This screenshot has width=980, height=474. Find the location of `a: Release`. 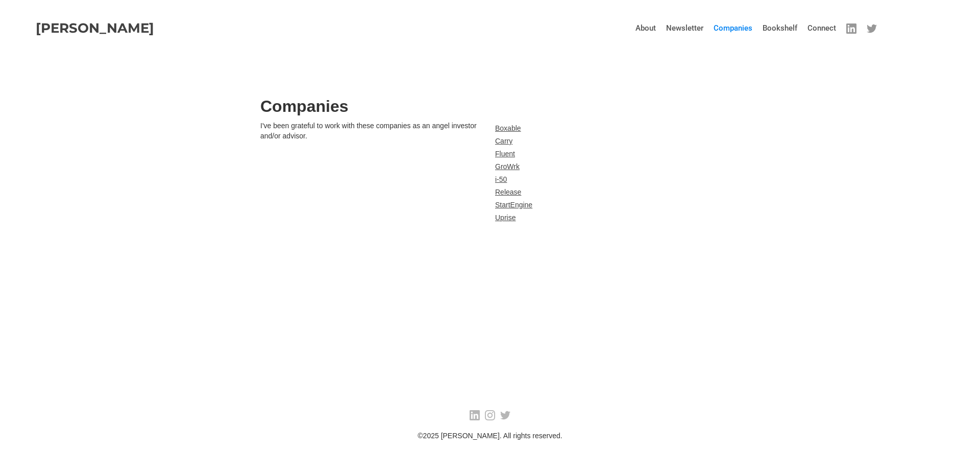

a: Release is located at coordinates (514, 192).